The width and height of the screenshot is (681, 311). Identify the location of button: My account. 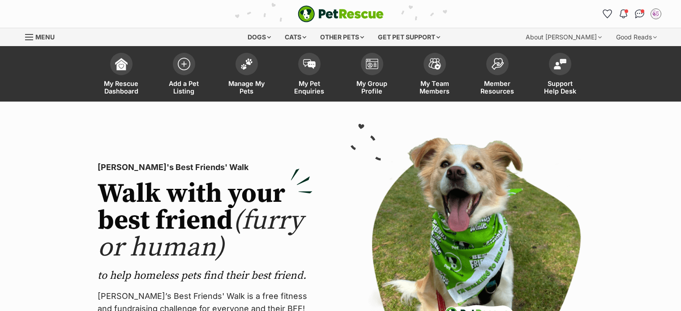
(656, 14).